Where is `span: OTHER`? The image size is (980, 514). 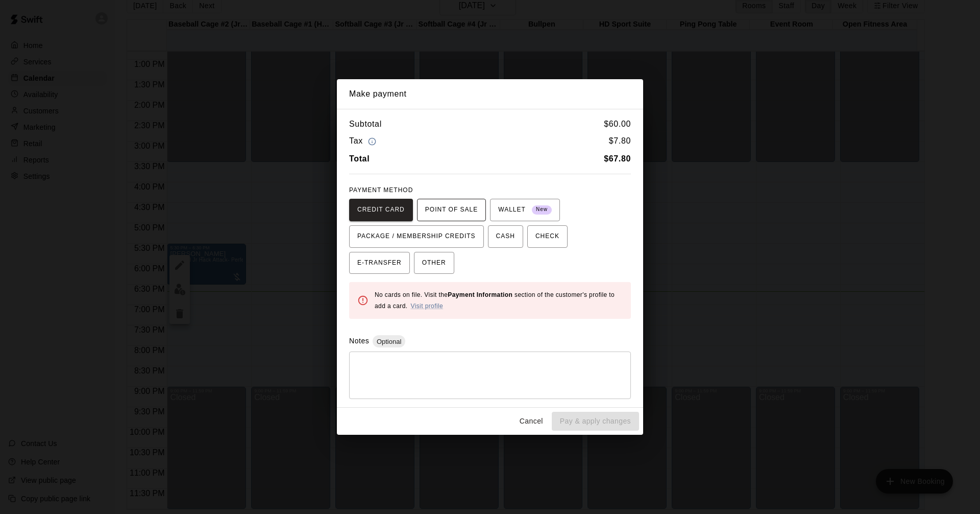 span: OTHER is located at coordinates (434, 263).